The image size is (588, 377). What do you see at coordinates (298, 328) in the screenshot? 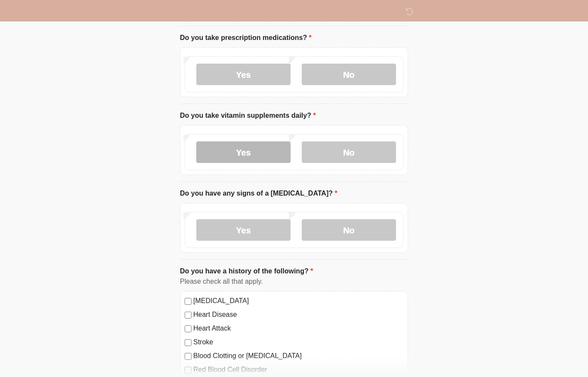
I see `label: Heart Attack` at bounding box center [298, 328].